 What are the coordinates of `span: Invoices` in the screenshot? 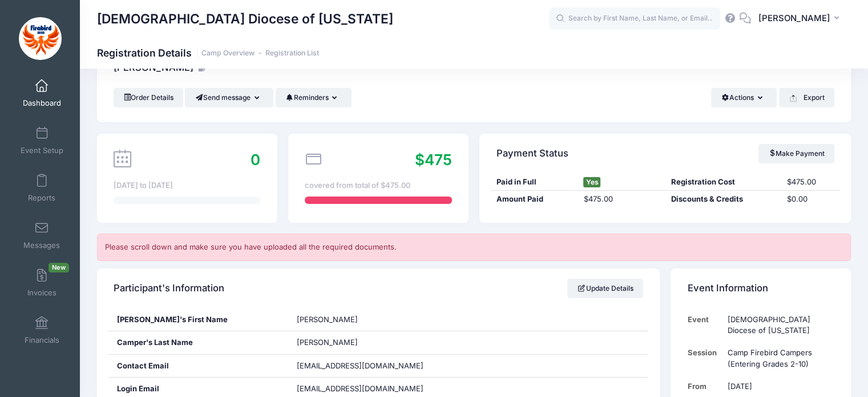 It's located at (42, 292).